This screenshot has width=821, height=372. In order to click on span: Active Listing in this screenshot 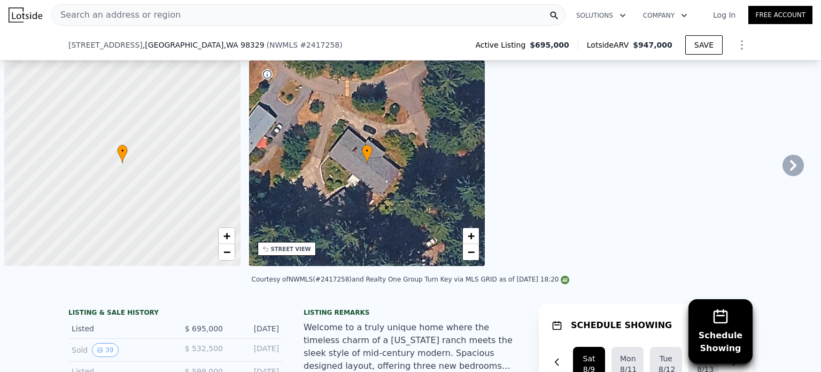, I will do `click(503, 45)`.